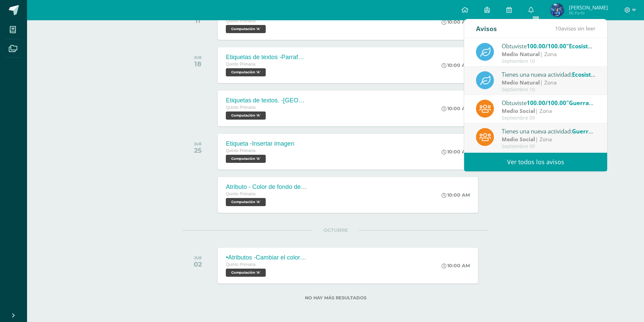 This screenshot has height=322, width=644. I want to click on div: Etiquetas de textos -Parrafo - Salto de línea (br) - Títulos o encabezados. (h1-h6), so click(266, 57).